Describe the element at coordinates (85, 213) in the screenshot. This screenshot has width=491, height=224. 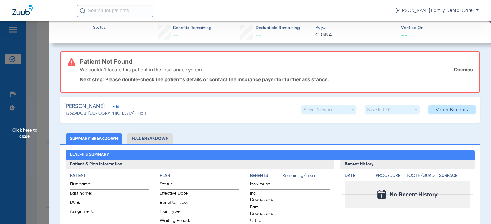
I see `span: Assignment:` at that location.